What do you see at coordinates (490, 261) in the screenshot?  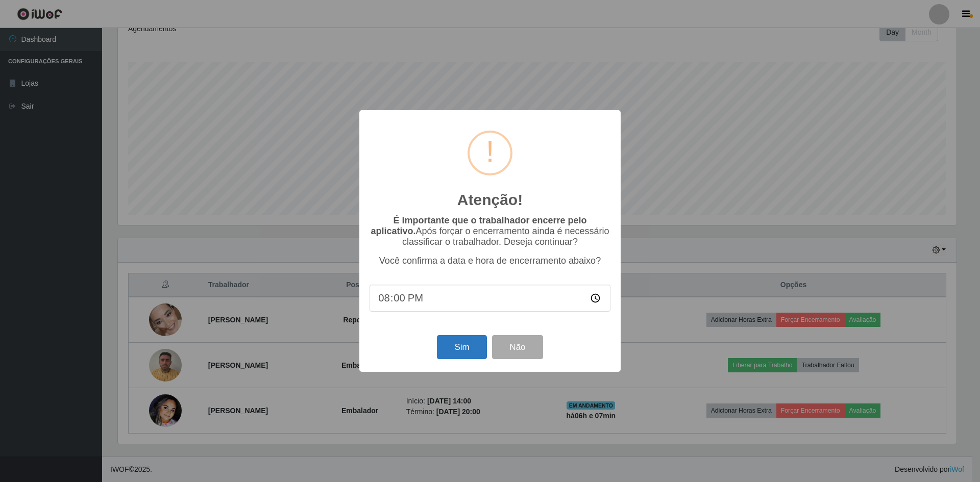 I see `p: Você confirma a data e hora de encerramento abaixo?` at bounding box center [490, 261].